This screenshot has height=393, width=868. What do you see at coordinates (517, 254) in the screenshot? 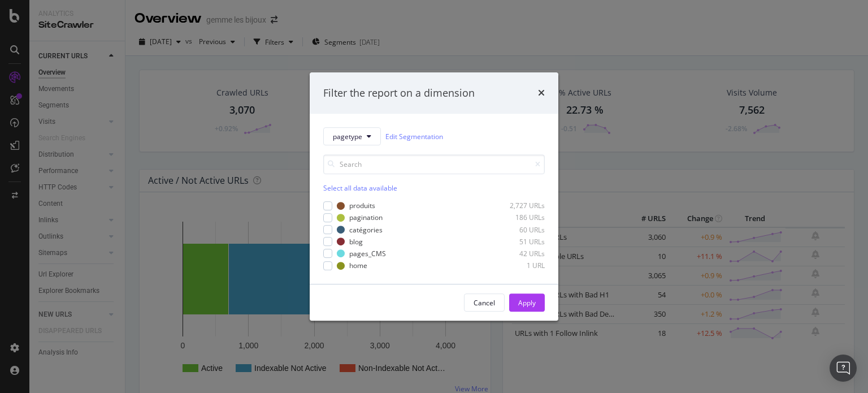
I see `div: 42 URLs` at bounding box center [517, 254].